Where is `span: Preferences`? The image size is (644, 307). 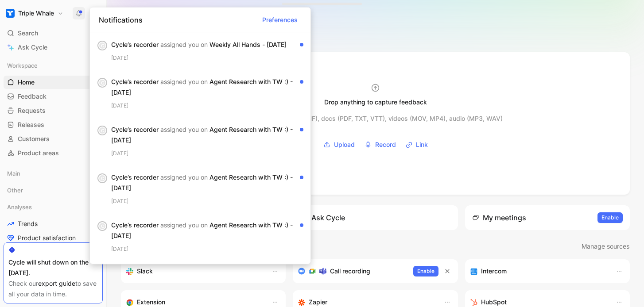
span: Preferences is located at coordinates (280, 19).